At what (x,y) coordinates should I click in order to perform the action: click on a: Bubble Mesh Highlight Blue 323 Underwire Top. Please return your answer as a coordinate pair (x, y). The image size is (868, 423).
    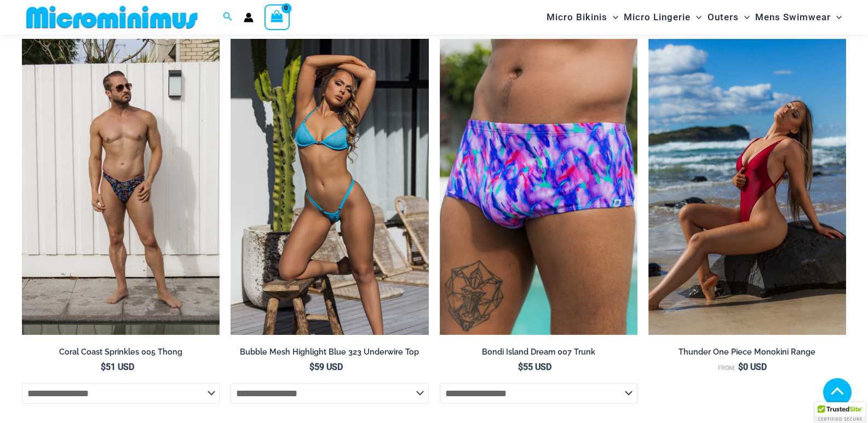
    Looking at the image, I should click on (329, 354).